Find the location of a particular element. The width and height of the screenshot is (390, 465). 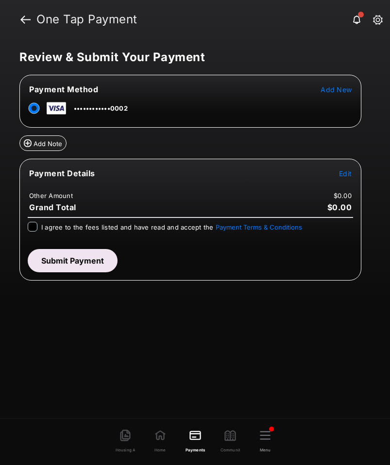

span: Payment Method is located at coordinates (64, 89).